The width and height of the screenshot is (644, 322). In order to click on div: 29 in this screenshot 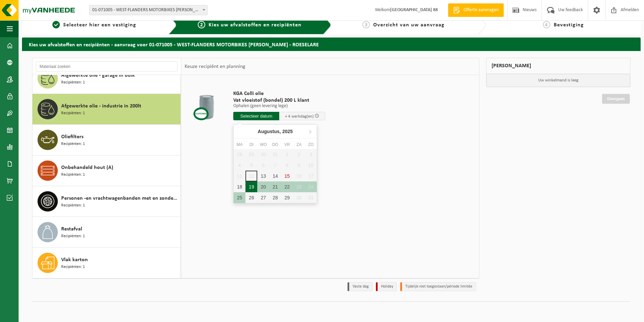, I will do `click(287, 197)`.